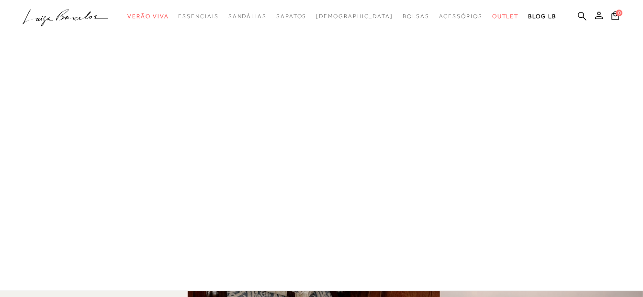  I want to click on span: Verão Viva, so click(148, 16).